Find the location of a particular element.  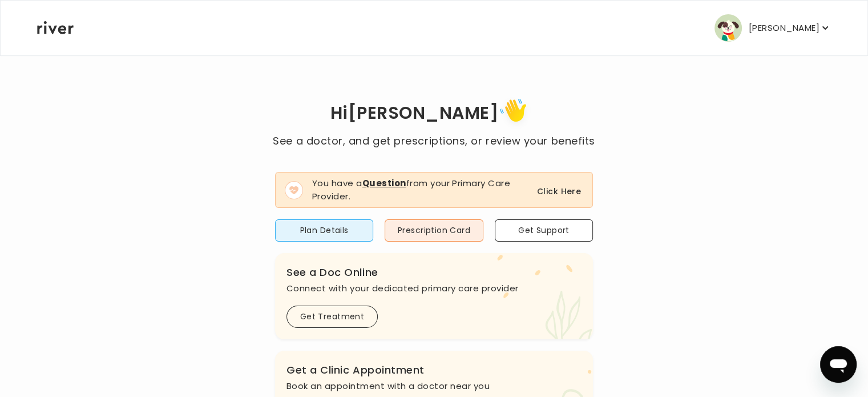

button: Get Treatment is located at coordinates (332, 316).